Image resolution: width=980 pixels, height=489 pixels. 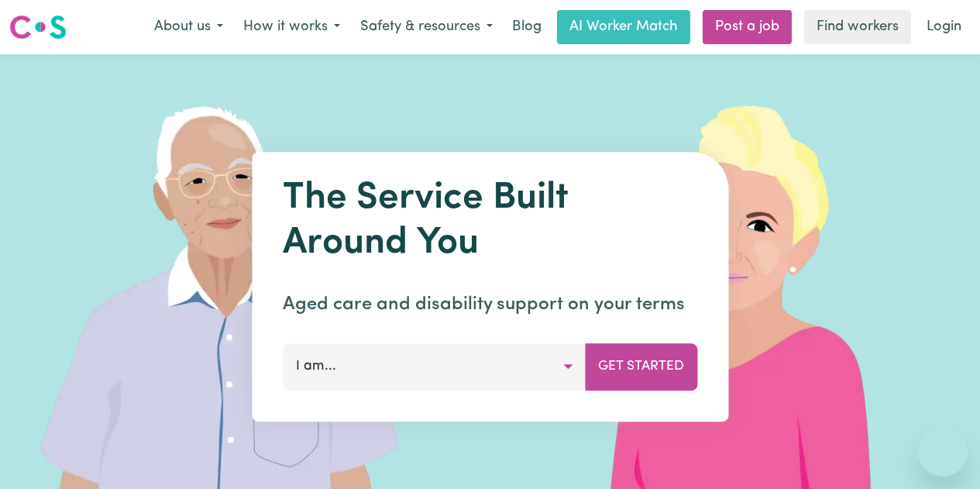 What do you see at coordinates (526, 27) in the screenshot?
I see `a: Blog` at bounding box center [526, 27].